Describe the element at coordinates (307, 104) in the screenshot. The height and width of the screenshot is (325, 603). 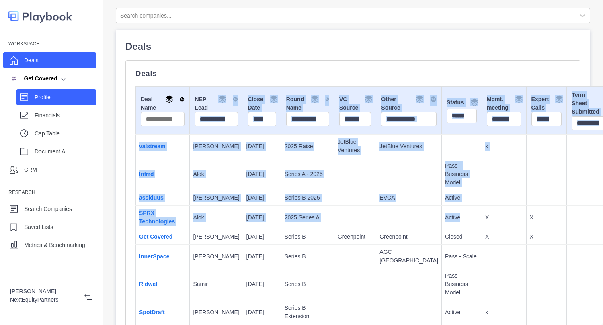
I see `div: Round Name` at that location.